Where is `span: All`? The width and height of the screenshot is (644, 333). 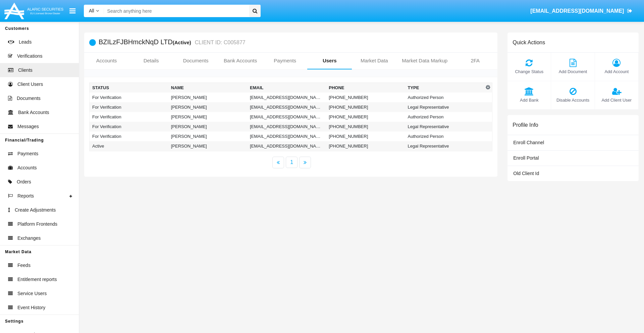
span: All is located at coordinates (92, 11).